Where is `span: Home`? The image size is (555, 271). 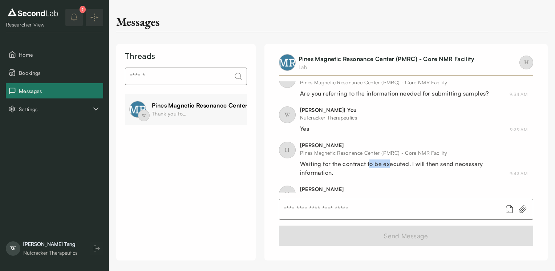
span: Home is located at coordinates (60, 54).